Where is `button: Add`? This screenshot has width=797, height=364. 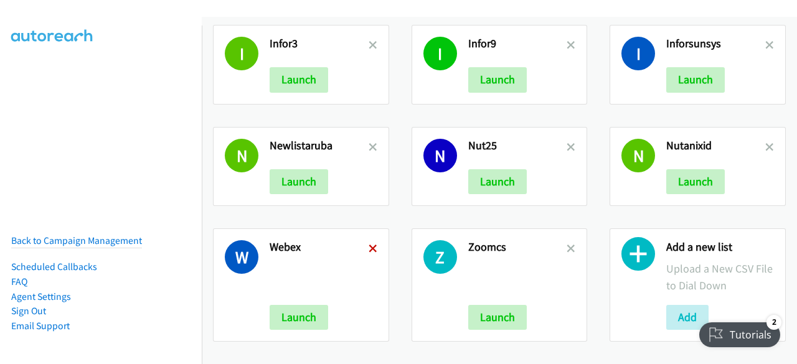 button: Add is located at coordinates (687, 317).